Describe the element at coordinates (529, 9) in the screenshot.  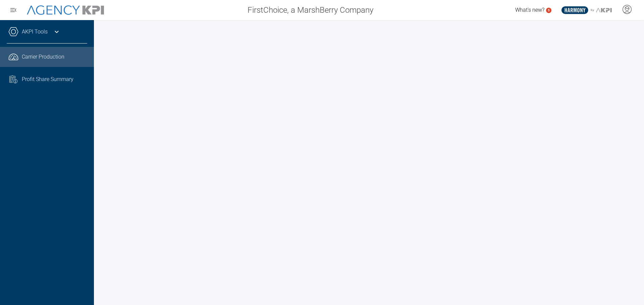
I see `span: What's new?` at that location.